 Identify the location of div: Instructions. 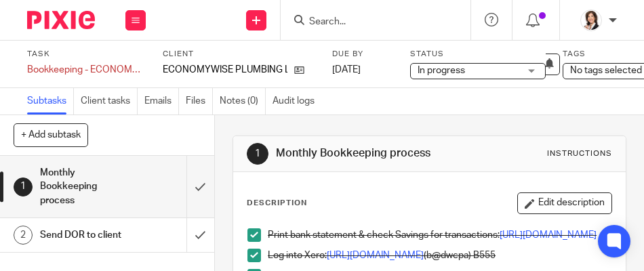
(580, 154).